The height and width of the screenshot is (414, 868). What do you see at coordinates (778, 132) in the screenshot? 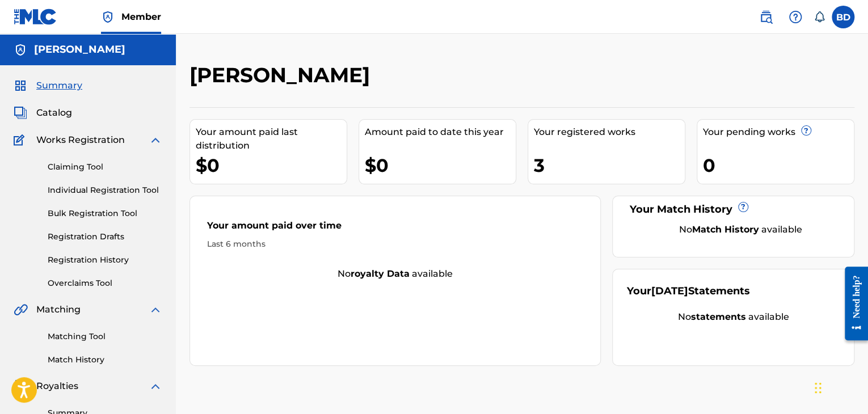
I see `div: Your pending works` at bounding box center [778, 132].